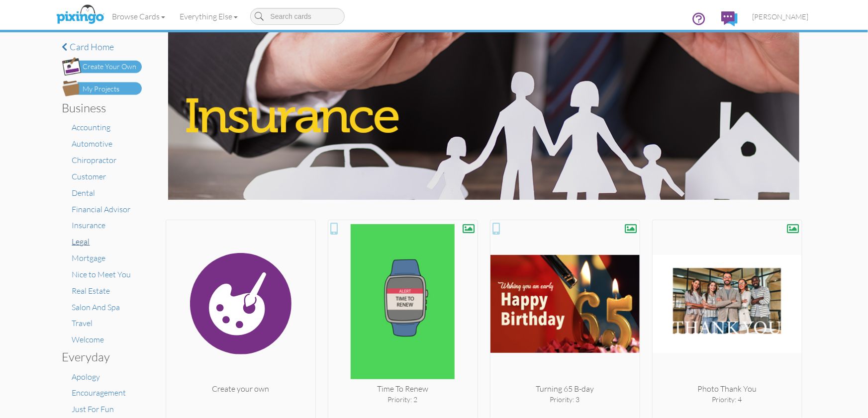  I want to click on div: Photo Thank You, so click(727, 389).